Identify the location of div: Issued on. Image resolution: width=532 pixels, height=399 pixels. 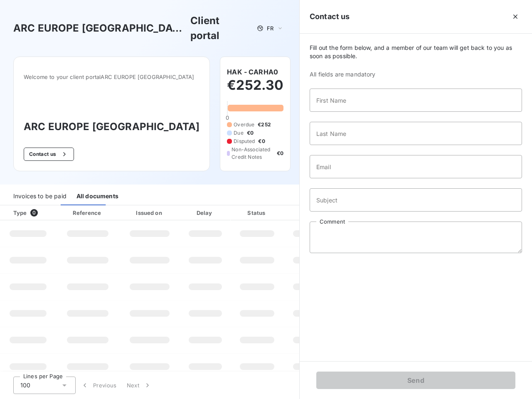
(150, 213).